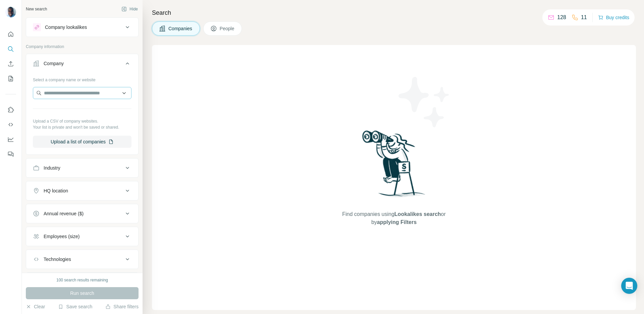  What do you see at coordinates (394, 13) in the screenshot?
I see `h4: Search` at bounding box center [394, 13].